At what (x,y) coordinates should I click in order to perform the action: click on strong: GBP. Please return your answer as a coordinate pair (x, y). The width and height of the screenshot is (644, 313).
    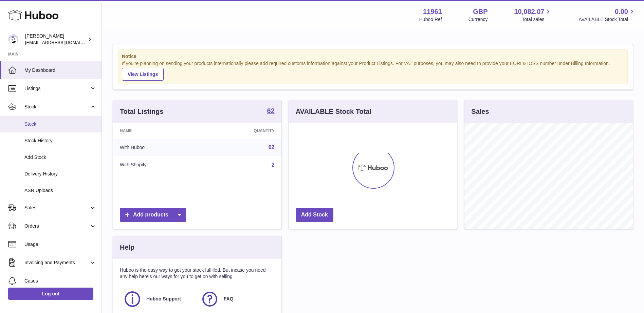
    Looking at the image, I should click on (480, 12).